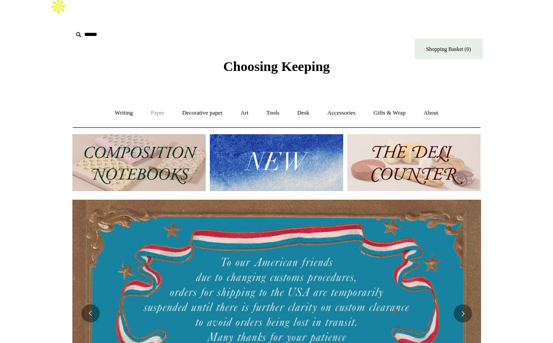  Describe the element at coordinates (158, 113) in the screenshot. I see `a: Paper` at that location.